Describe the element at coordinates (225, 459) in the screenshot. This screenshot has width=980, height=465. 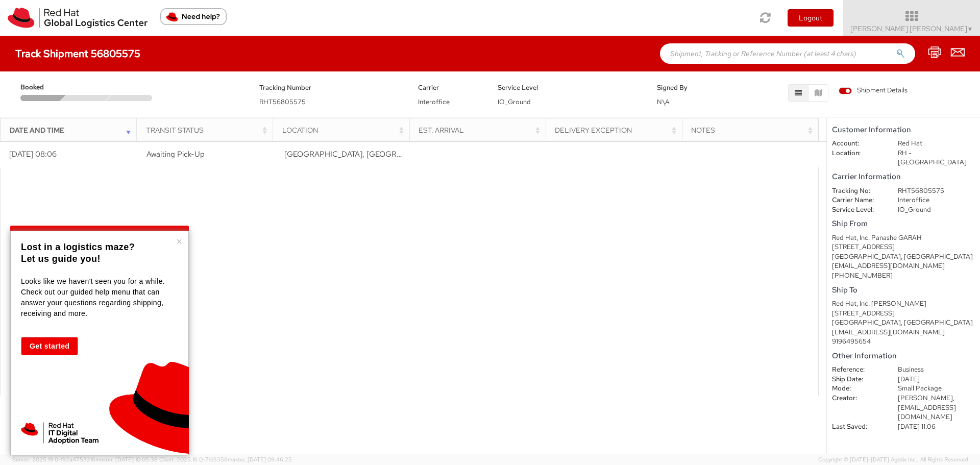
I see `span: Client: 2025.18.0-71d3358` at that location.